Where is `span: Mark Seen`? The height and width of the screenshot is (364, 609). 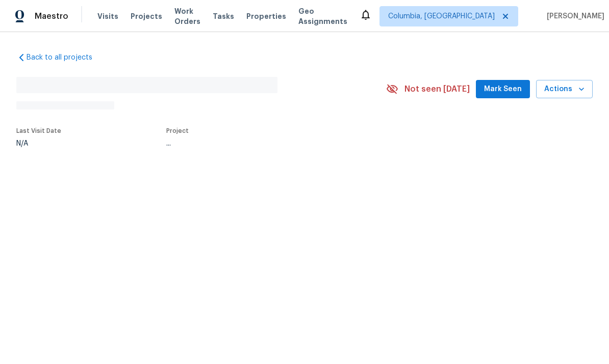 span: Mark Seen is located at coordinates (503, 89).